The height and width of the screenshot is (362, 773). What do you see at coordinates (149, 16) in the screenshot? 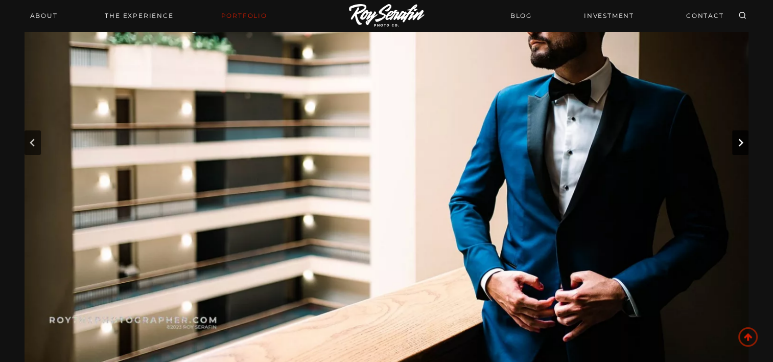
I see `nav: Primary Navigation` at bounding box center [149, 16].